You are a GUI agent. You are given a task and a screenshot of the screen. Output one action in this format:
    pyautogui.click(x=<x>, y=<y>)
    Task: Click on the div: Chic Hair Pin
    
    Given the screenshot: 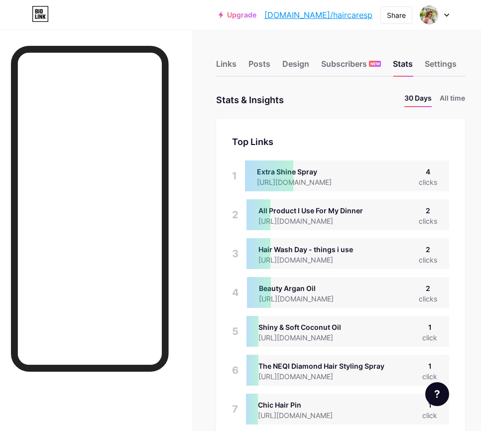 What is the action you would take?
    pyautogui.click(x=304, y=405)
    